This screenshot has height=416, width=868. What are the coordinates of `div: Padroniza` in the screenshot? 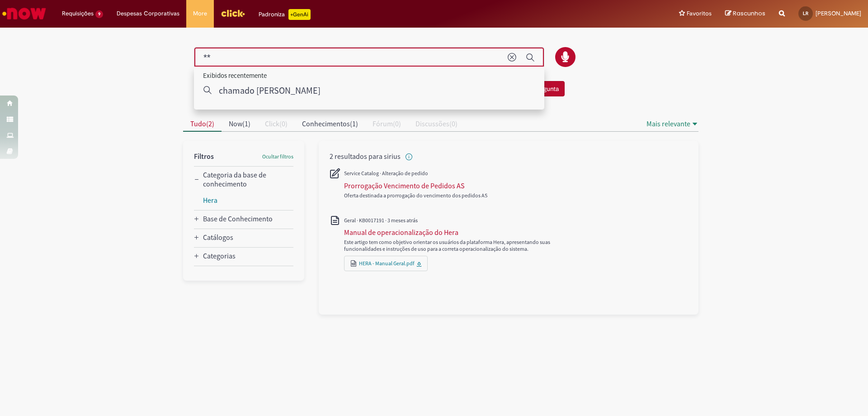 It's located at (285, 15).